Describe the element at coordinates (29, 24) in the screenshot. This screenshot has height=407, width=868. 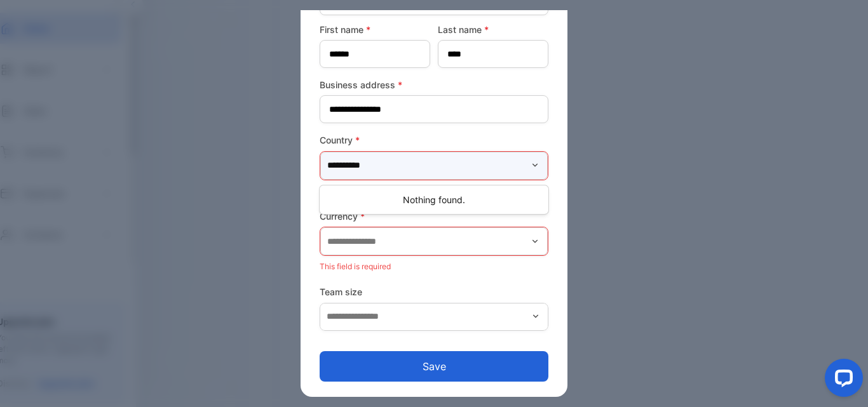
I see `button: Open LiveChat chat widget` at that location.